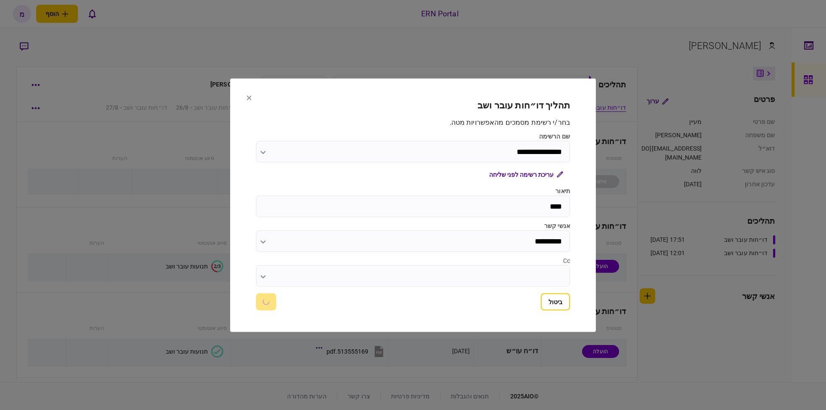  I want to click on button: ביטול, so click(556, 302).